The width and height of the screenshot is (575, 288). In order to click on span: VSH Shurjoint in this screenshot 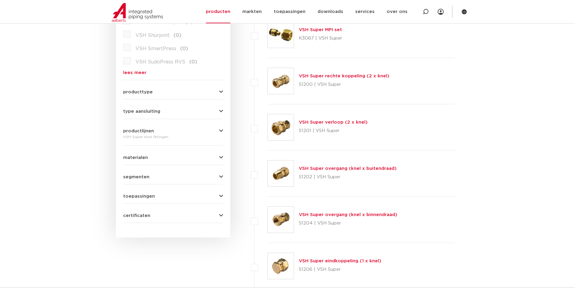, I will do `click(152, 35)`.